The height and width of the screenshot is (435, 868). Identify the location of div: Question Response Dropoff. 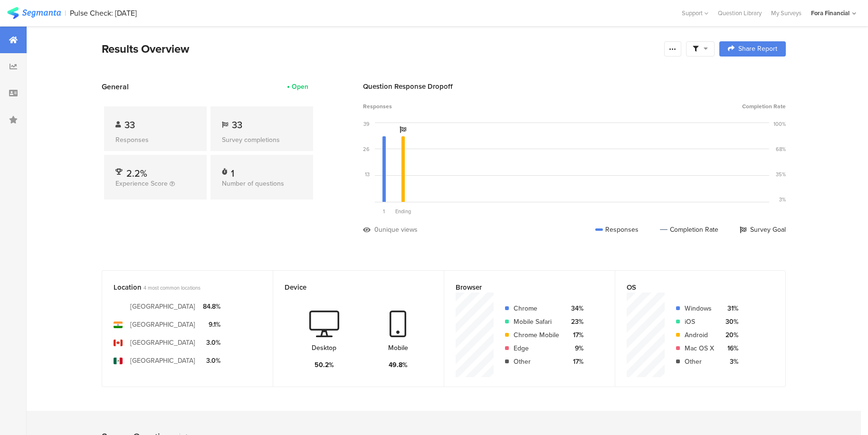
(574, 86).